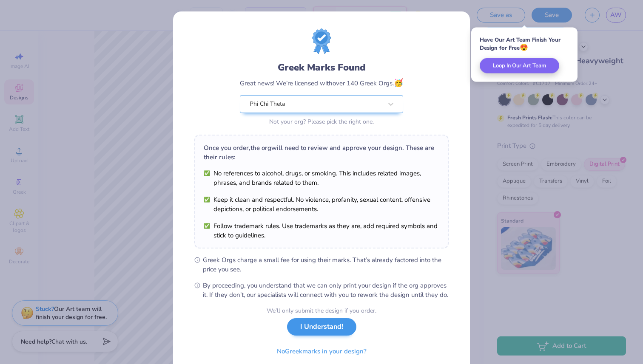 The height and width of the screenshot is (364, 643). What do you see at coordinates (321, 122) in the screenshot?
I see `div: Not your org? Please pick the right one.` at bounding box center [321, 122].